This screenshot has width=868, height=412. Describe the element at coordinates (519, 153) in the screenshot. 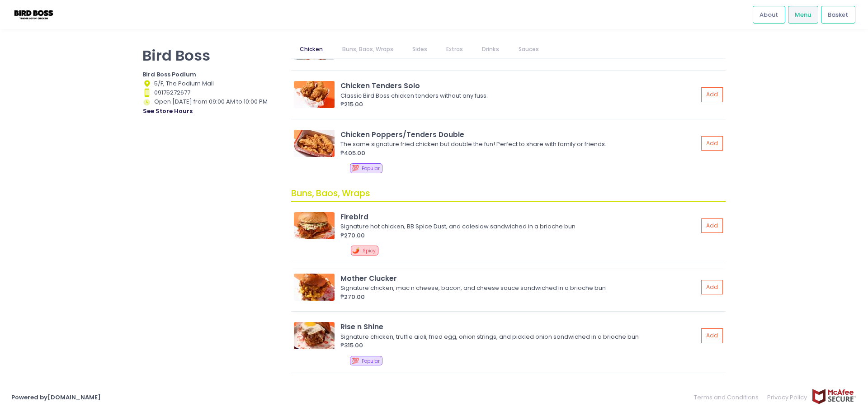

I see `div: ₱405.00` at that location.